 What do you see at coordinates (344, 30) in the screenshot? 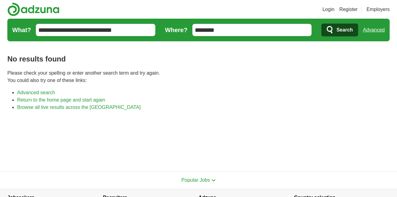
I see `span: Search` at bounding box center [344, 30].